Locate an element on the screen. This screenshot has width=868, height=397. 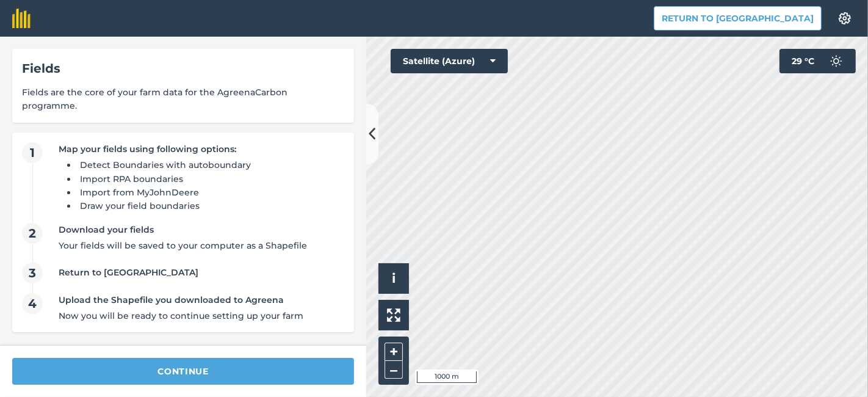
li: Detect Boundaries with autoboundary is located at coordinates (208, 165).